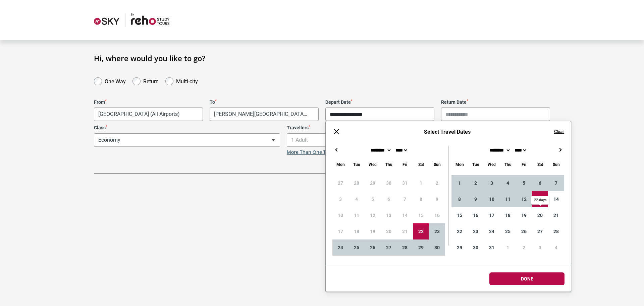 The image size is (644, 306). What do you see at coordinates (559, 132) in the screenshot?
I see `button: Clear` at bounding box center [559, 132].